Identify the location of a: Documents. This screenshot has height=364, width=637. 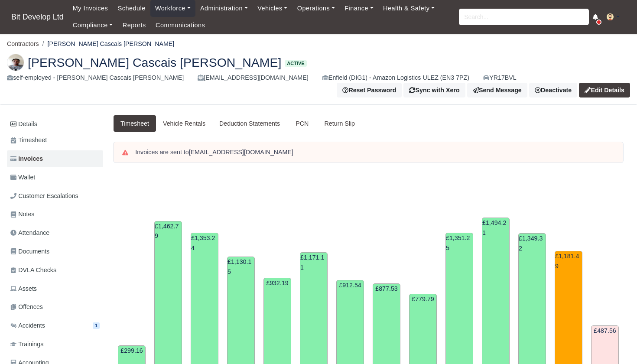
(55, 251).